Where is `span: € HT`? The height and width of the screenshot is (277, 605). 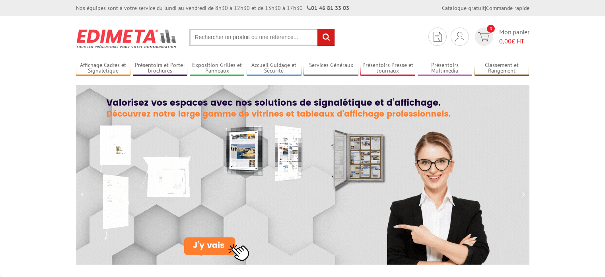
span: € HT is located at coordinates (514, 41).